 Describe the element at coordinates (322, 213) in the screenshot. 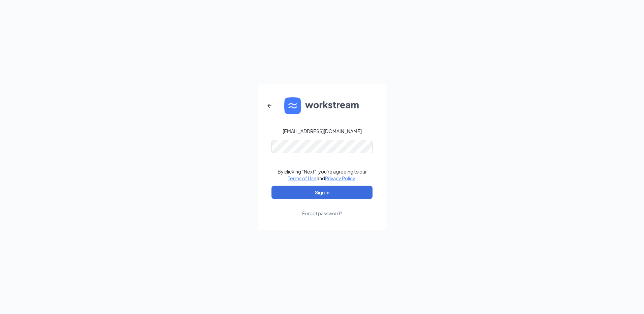

I see `div: Forgot password?` at that location.